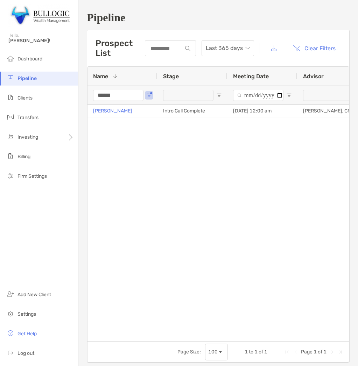  I want to click on span: Meeting Date, so click(251, 76).